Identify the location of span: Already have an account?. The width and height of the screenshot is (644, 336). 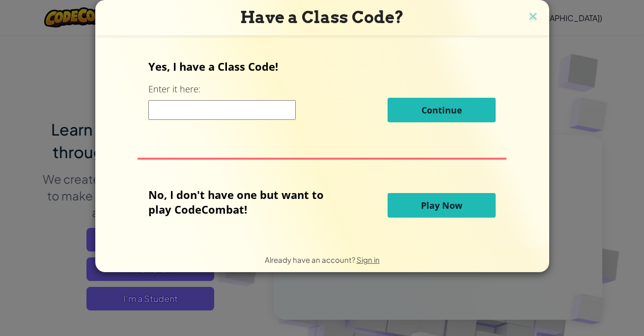
(311, 260).